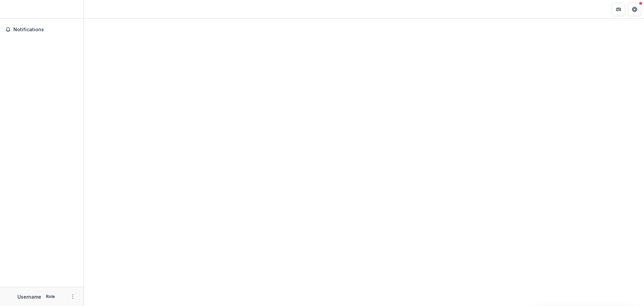 This screenshot has width=644, height=306. Describe the element at coordinates (635, 10) in the screenshot. I see `button: Get Help` at that location.